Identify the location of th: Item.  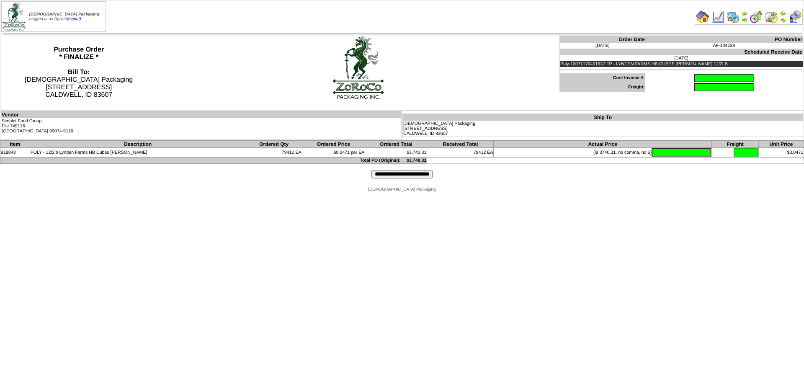
(15, 144).